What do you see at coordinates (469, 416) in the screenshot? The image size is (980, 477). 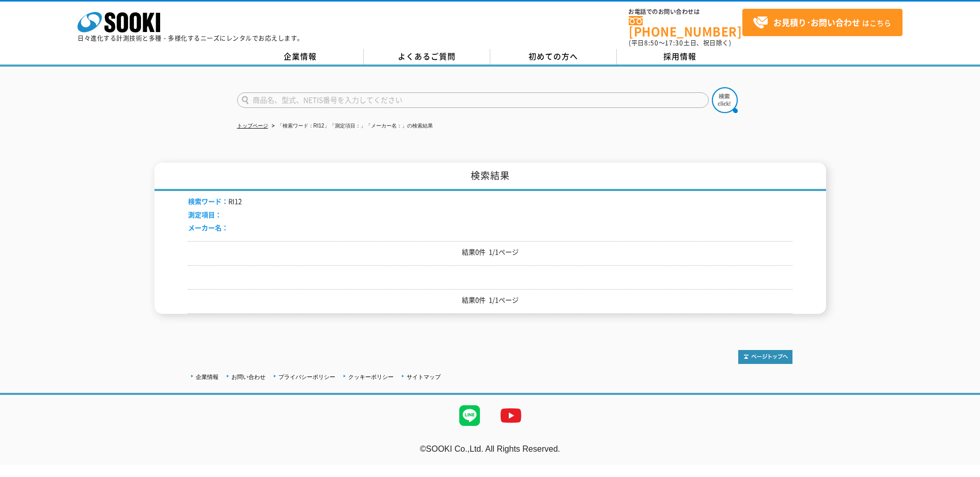 I see `img: LINE` at bounding box center [469, 416].